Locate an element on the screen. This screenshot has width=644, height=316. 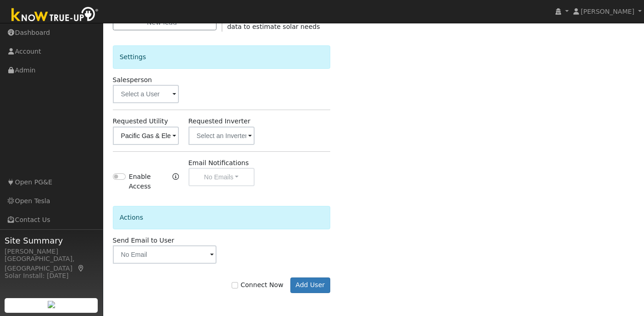
input: Select a Utility is located at coordinates (146, 136).